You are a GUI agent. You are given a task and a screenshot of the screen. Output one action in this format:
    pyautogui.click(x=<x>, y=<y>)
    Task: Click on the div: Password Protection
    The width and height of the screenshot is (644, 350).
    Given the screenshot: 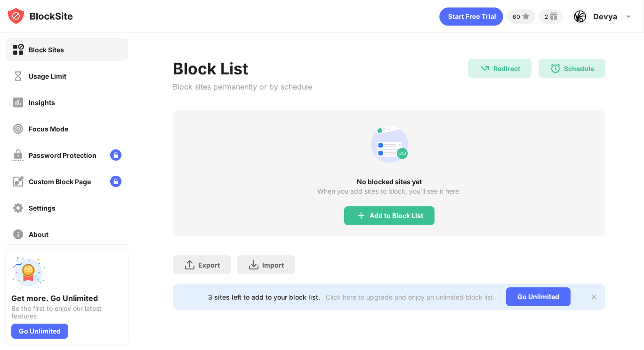 What is the action you would take?
    pyautogui.click(x=63, y=155)
    